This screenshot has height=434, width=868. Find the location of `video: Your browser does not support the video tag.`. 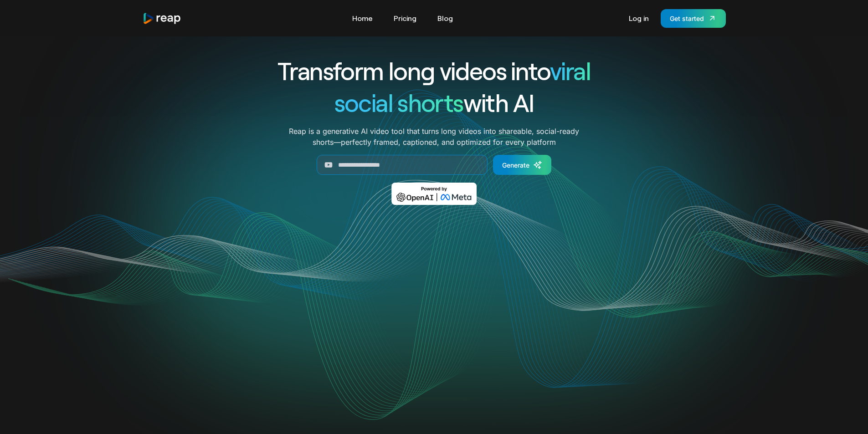

video: Your browser does not support the video tag. is located at coordinates (434, 310).